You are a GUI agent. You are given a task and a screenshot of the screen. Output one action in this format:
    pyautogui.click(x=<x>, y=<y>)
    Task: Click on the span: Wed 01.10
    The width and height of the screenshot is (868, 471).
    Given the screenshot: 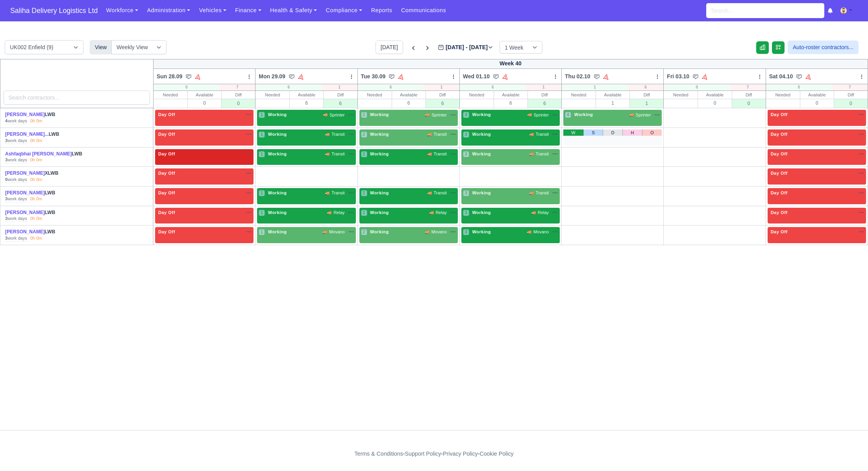 What is the action you would take?
    pyautogui.click(x=476, y=76)
    